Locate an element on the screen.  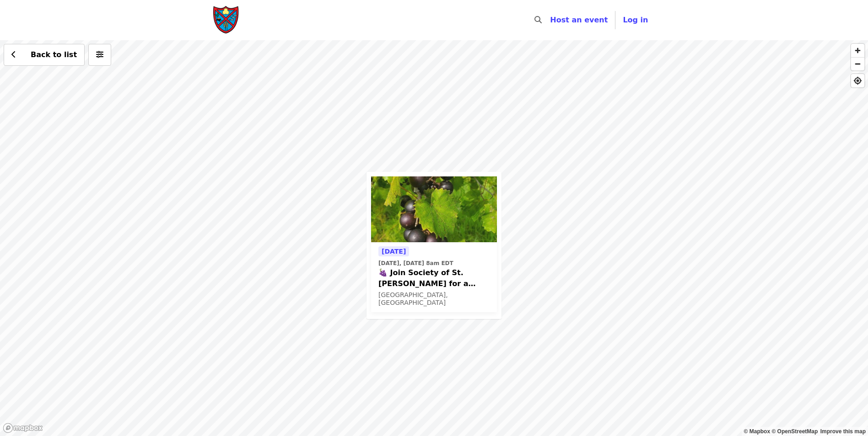
i: chevron-left icon is located at coordinates (14, 54).